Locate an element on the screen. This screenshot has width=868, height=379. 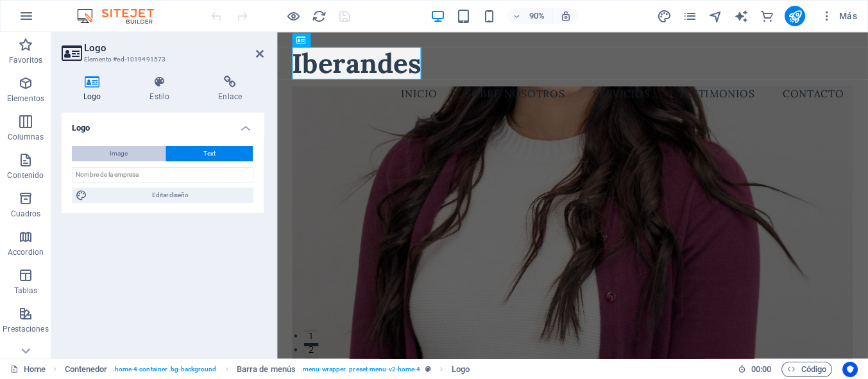
h4: Estilo is located at coordinates (161, 89).